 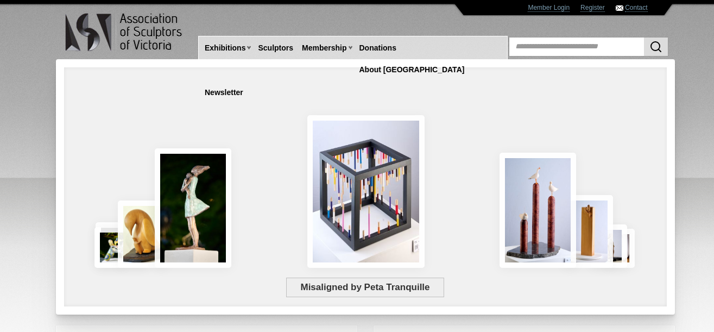 What do you see at coordinates (656, 47) in the screenshot?
I see `img: Search` at bounding box center [656, 47].